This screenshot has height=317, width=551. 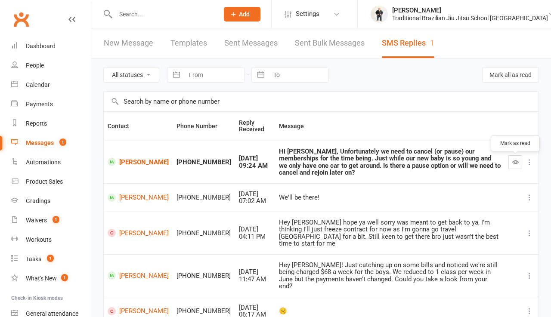 I want to click on div: 07:02 AM, so click(x=255, y=201).